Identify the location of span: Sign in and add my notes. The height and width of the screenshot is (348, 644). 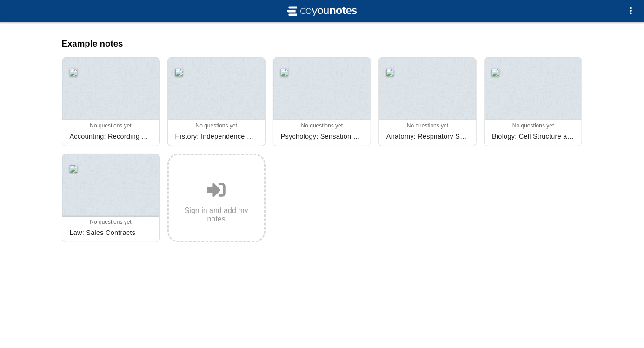
(216, 215).